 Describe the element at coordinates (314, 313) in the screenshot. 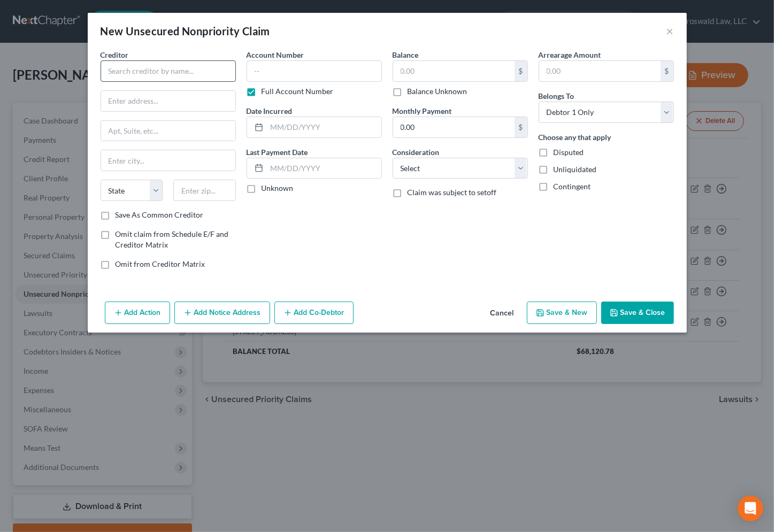

I see `button: Add Co-Debtor` at that location.